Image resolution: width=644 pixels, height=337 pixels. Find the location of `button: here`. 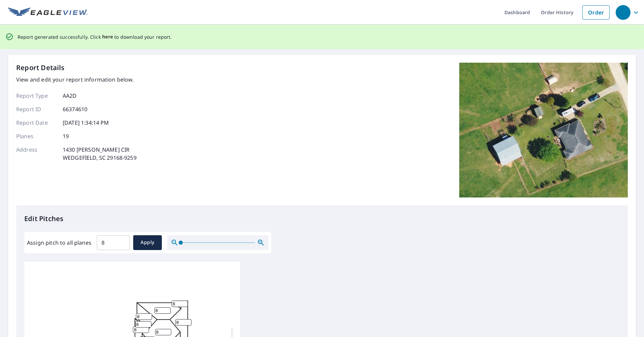

button: here is located at coordinates (107, 37).